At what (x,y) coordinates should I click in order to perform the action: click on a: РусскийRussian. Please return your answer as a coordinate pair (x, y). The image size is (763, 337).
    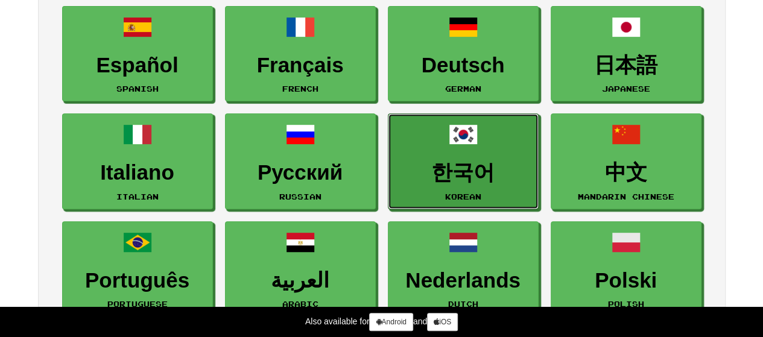
    Looking at the image, I should click on (300, 161).